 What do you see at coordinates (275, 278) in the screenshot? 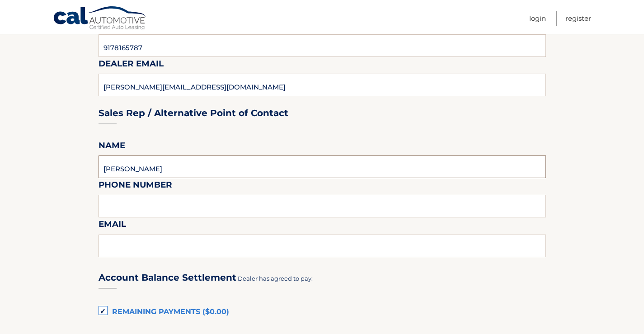
I see `span: Dealer has agreed to pay:` at bounding box center [275, 278].